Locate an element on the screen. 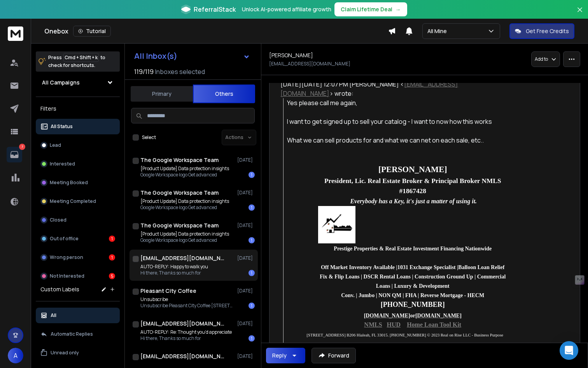  img: AIorK4yYBK2dM64iBgdy8IqKhOvvv3FuOhbfPwMQHdtyhqBtmZwbOogwbgVNbVcgDVShnIphVFLie_k is located at coordinates (337, 225).